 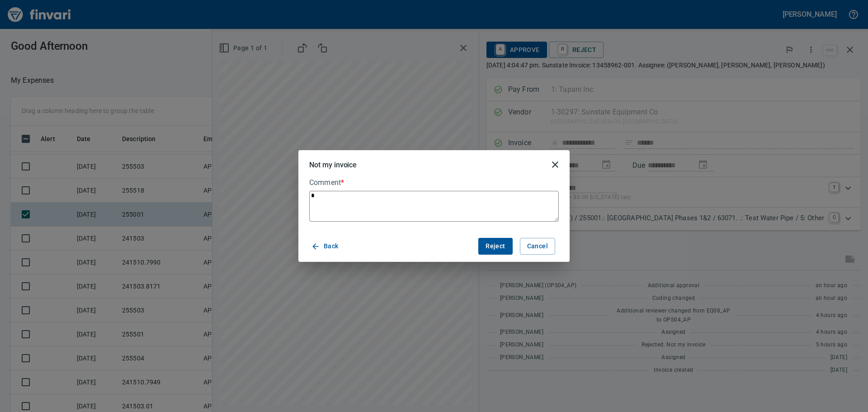 I want to click on label: Comment, so click(x=434, y=183).